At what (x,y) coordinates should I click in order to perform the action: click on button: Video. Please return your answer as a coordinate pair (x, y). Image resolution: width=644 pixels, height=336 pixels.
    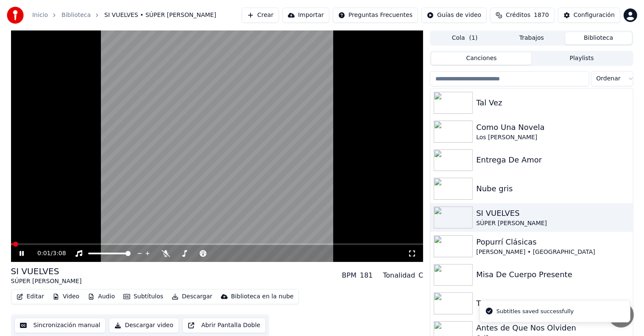
    Looking at the image, I should click on (66, 297).